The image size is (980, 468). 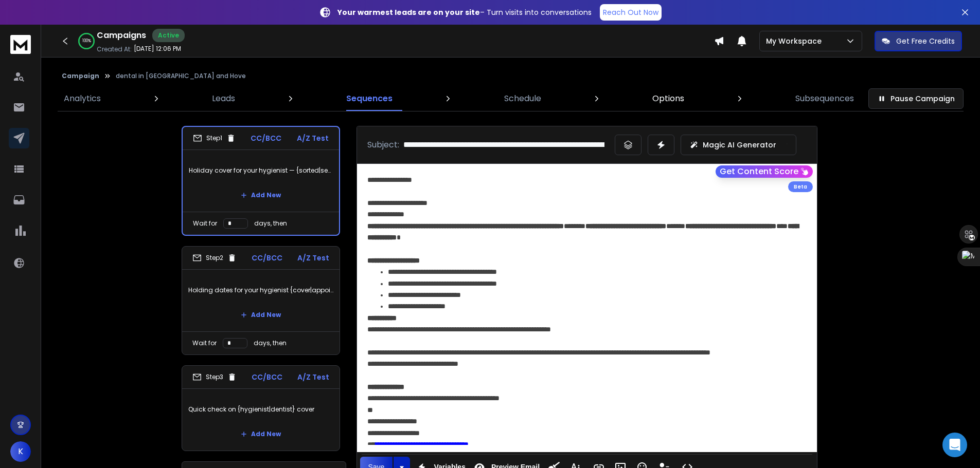 What do you see at coordinates (918, 41) in the screenshot?
I see `button: Get Free Credits` at bounding box center [918, 41].